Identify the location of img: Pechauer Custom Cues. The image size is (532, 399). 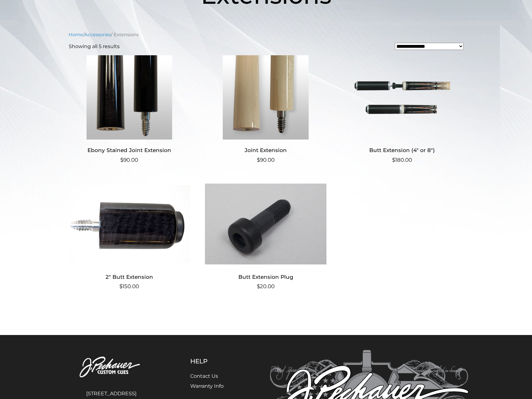
(111, 367).